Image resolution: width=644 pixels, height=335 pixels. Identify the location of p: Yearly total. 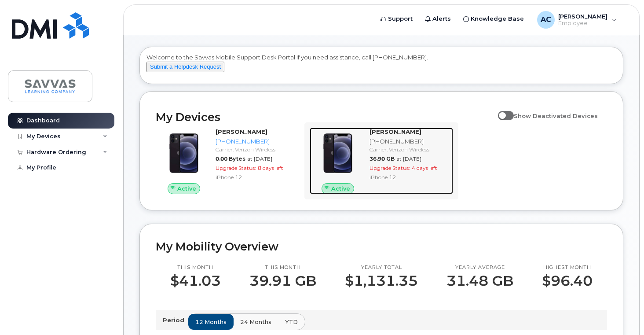
(381, 268).